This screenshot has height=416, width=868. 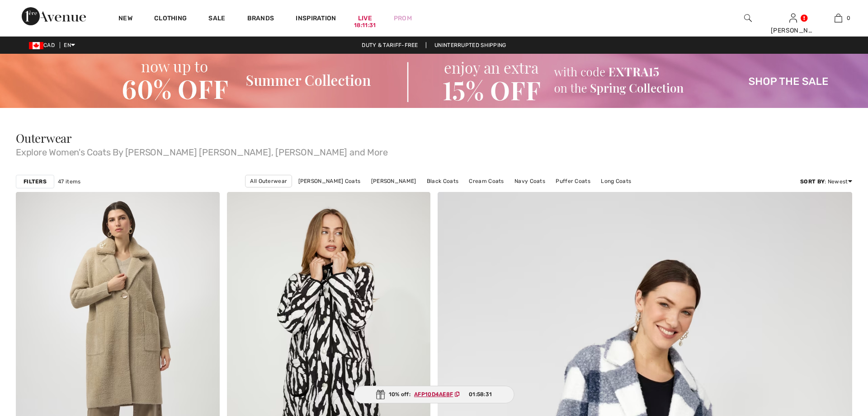 I want to click on img: My Info, so click(x=793, y=18).